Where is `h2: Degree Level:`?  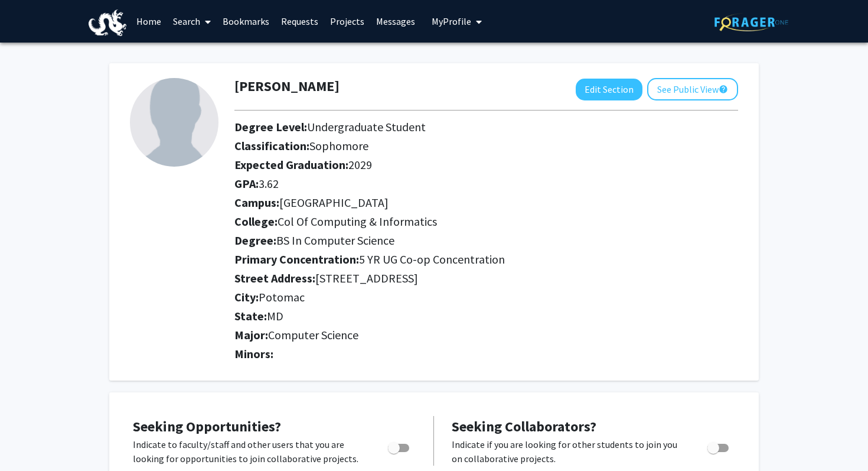 h2: Degree Level: is located at coordinates (486, 127).